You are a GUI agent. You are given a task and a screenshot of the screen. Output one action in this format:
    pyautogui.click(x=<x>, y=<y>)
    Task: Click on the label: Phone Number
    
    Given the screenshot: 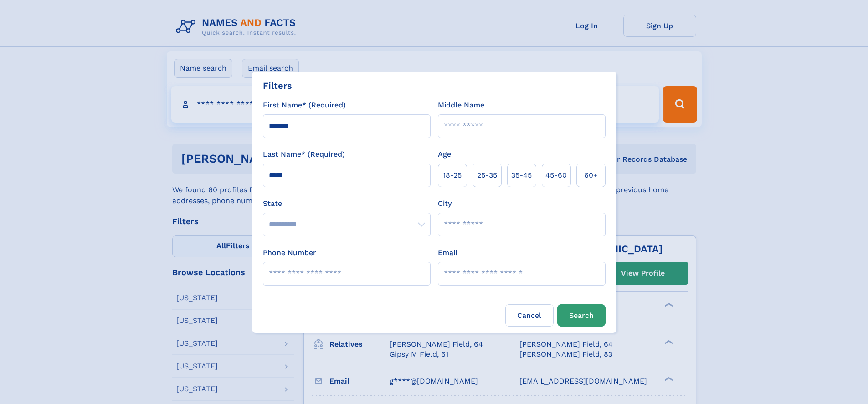 What is the action you would take?
    pyautogui.click(x=289, y=253)
    